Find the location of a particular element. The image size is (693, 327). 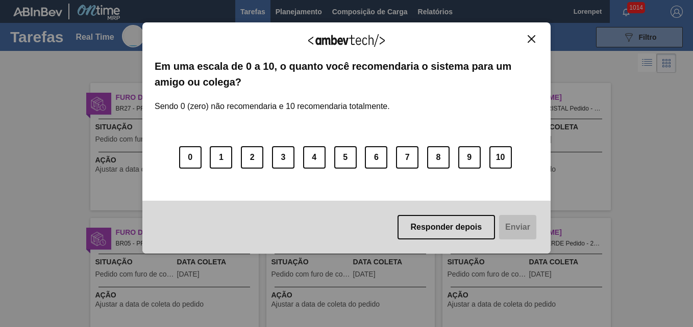

button: 9 is located at coordinates (469, 158).